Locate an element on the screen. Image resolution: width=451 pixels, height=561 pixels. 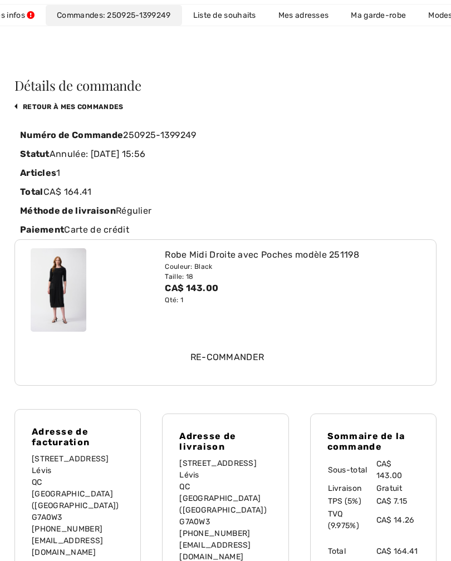
a: Commandes is located at coordinates (114, 15).